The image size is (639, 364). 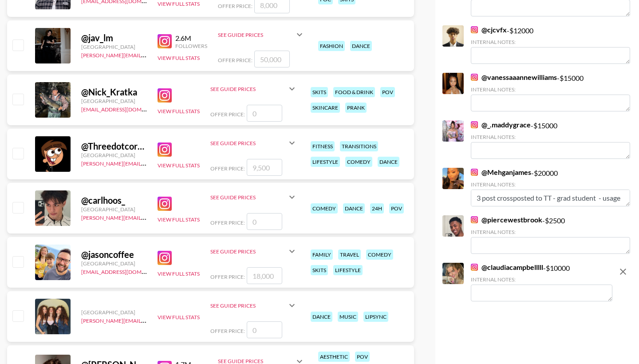 I want to click on div: @ Threedotcorey, so click(x=114, y=146).